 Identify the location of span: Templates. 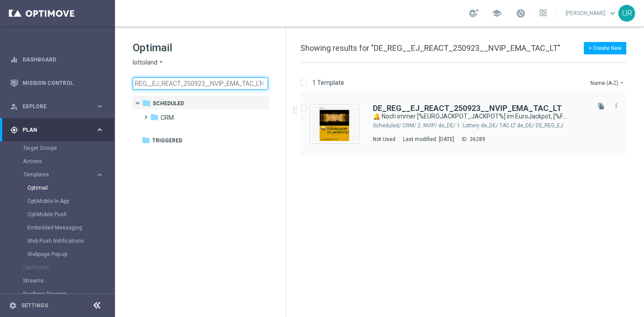
(55, 175).